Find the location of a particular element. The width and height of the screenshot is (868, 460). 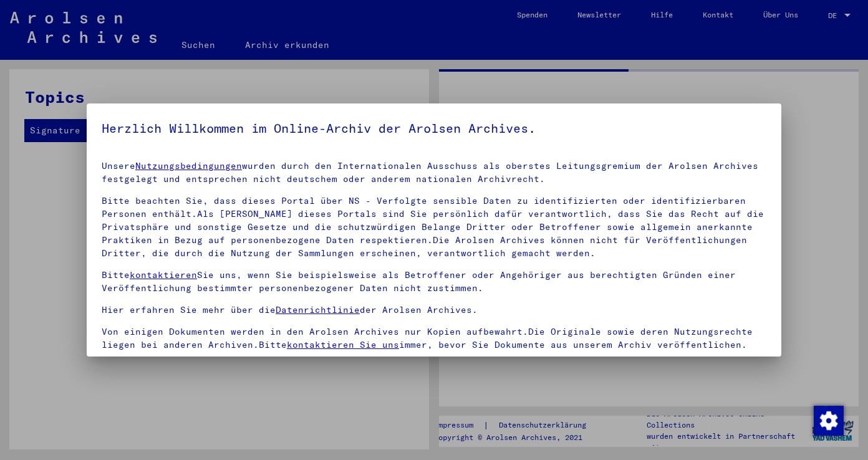

a: Nutzungsbedingungen is located at coordinates (188, 166).